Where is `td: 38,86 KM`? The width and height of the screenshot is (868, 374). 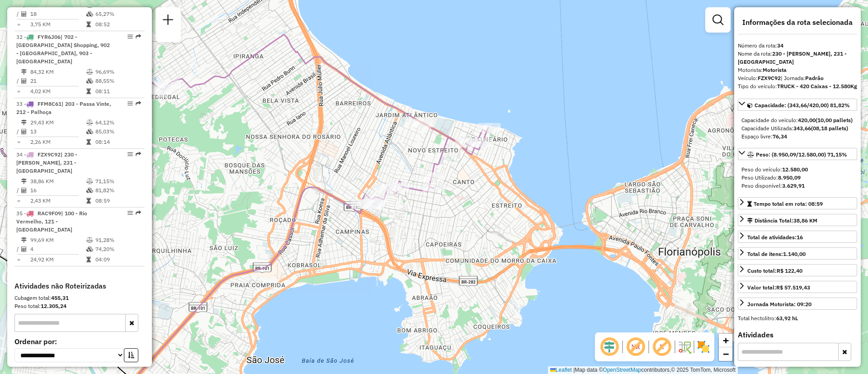 td: 38,86 KM is located at coordinates (58, 181).